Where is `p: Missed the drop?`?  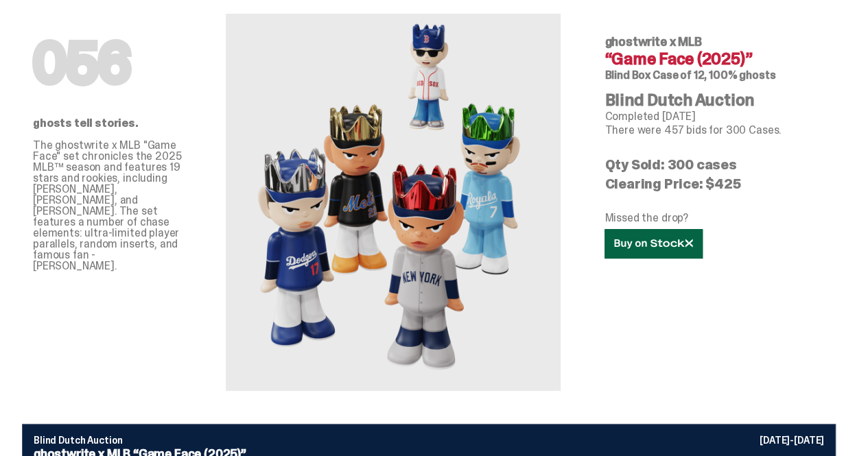 p: Missed the drop? is located at coordinates (714, 218).